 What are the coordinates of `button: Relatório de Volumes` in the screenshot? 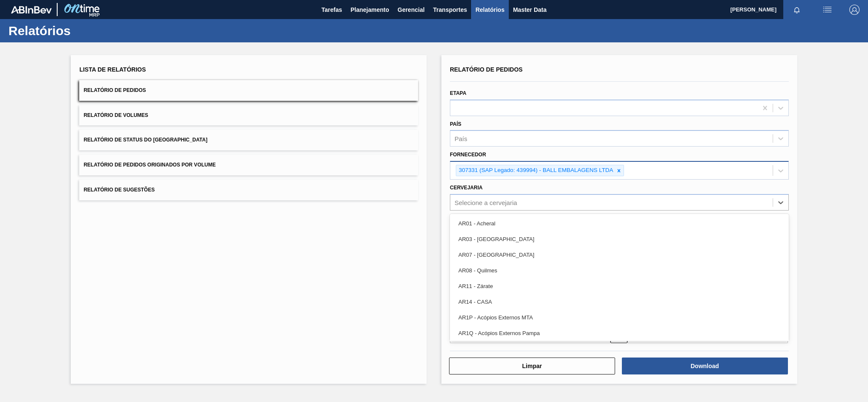 It's located at (248, 115).